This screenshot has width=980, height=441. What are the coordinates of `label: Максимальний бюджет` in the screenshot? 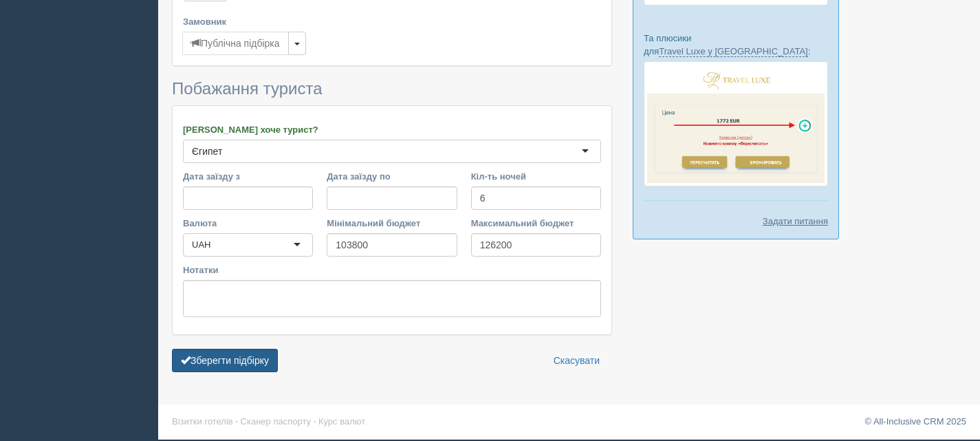 It's located at (536, 223).